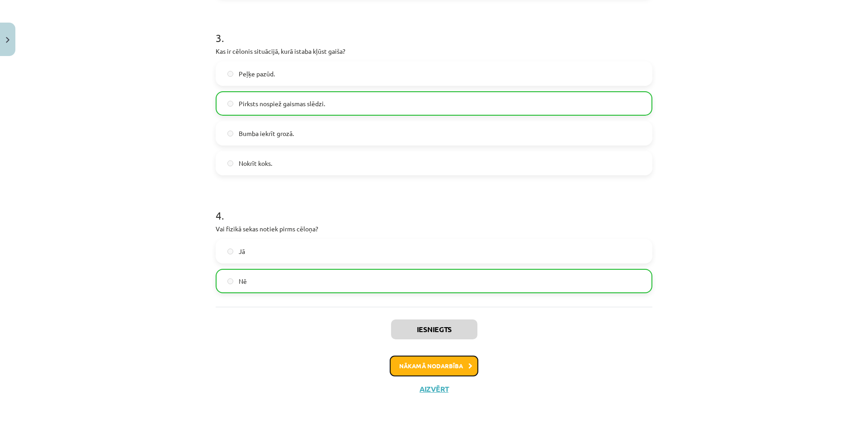 Image resolution: width=868 pixels, height=427 pixels. What do you see at coordinates (267, 134) in the screenshot?
I see `span: Bumba iekrīt grozā.` at bounding box center [267, 134].